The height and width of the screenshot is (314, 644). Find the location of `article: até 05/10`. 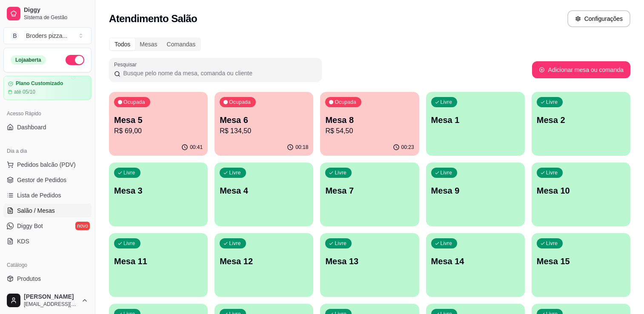

article: até 05/10 is located at coordinates (25, 92).